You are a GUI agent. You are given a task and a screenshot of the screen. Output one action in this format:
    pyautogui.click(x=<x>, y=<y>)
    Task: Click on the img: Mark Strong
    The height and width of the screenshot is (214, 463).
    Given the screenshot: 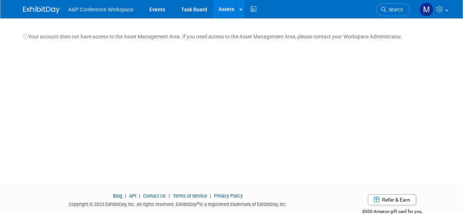 What is the action you would take?
    pyautogui.click(x=426, y=10)
    